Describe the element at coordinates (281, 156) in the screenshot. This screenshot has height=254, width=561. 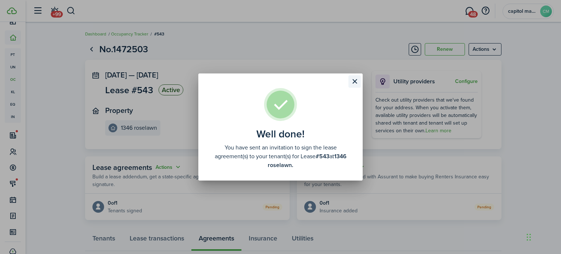
I see `well-done-description: You have sent an invitation to sign the lease agreement(s) to your tenant(s) for Lease at` at that location.